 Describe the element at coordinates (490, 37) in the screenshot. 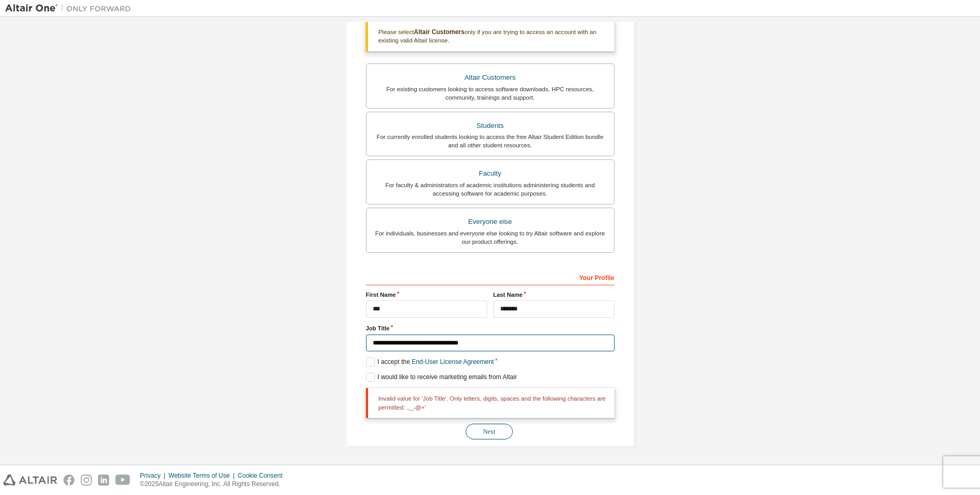

I see `div: Please select only if you are trying to access an account with an existing valid Altair license.` at that location.